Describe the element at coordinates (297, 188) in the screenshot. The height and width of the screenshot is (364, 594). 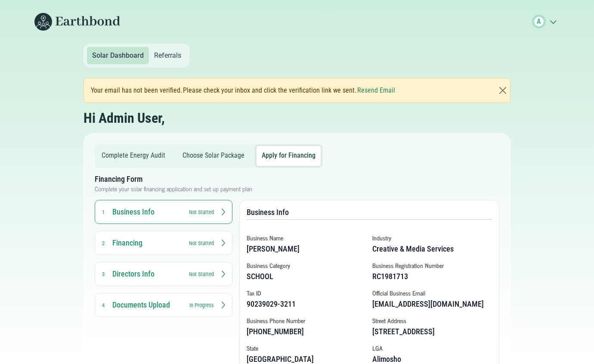
I see `p: Complete your solar financing application and set up payment plan` at that location.